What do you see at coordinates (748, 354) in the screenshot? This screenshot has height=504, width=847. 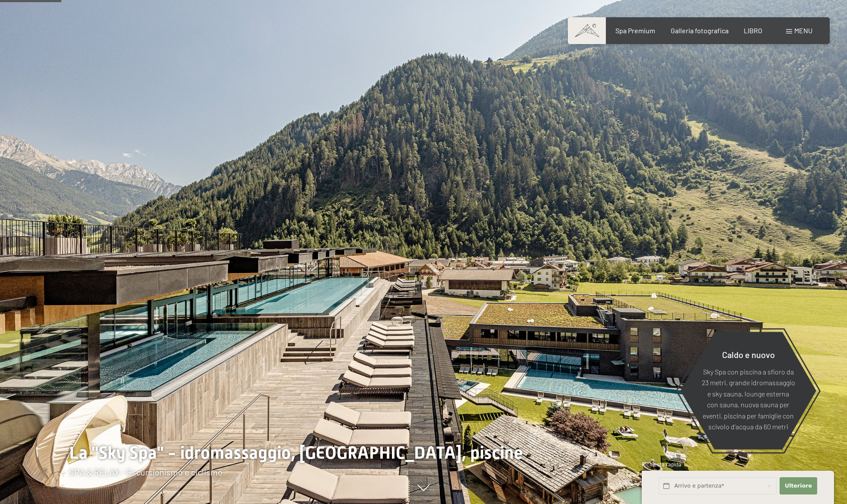 I see `font: Caldo e nuovo` at bounding box center [748, 354].